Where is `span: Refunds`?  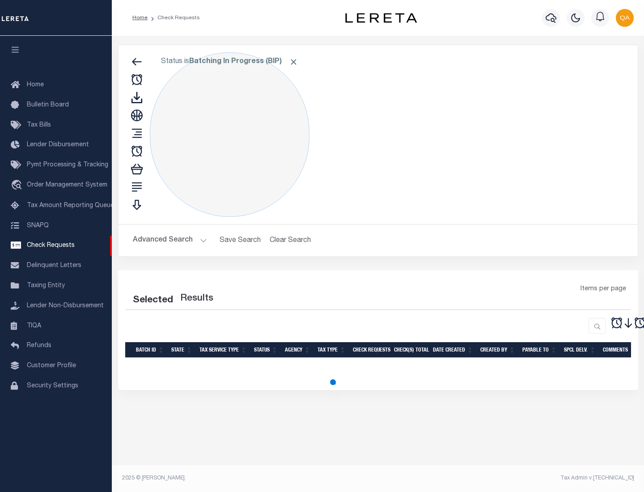
span: Refunds is located at coordinates (39, 346).